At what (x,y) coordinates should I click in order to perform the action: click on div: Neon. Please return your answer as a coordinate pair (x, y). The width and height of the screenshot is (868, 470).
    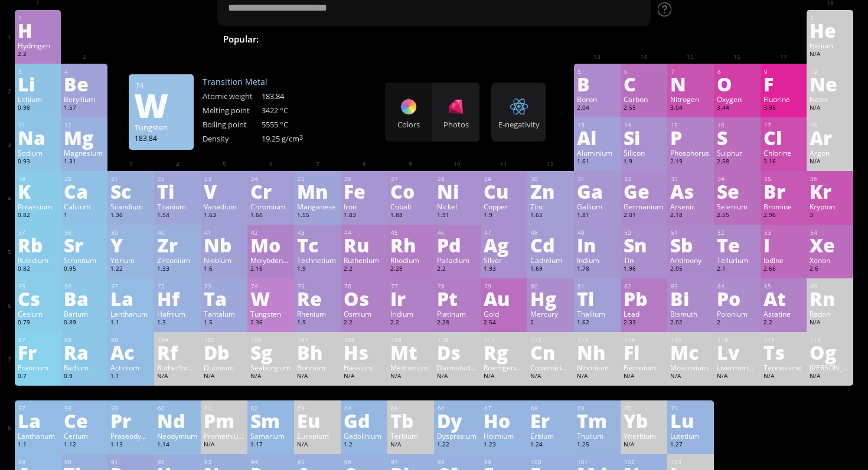
    Looking at the image, I should click on (829, 99).